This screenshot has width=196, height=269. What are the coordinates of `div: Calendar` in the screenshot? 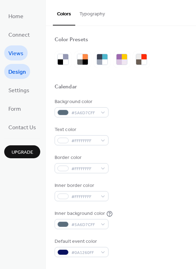 It's located at (66, 87).